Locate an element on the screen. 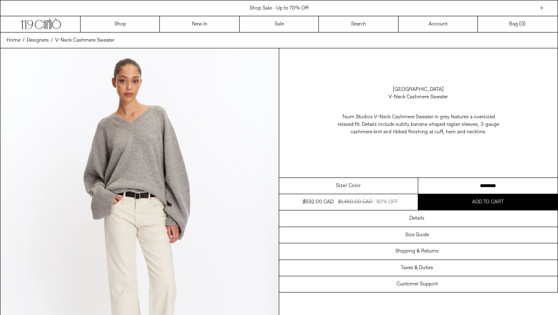  div: $592.00 CAD is located at coordinates (318, 202).